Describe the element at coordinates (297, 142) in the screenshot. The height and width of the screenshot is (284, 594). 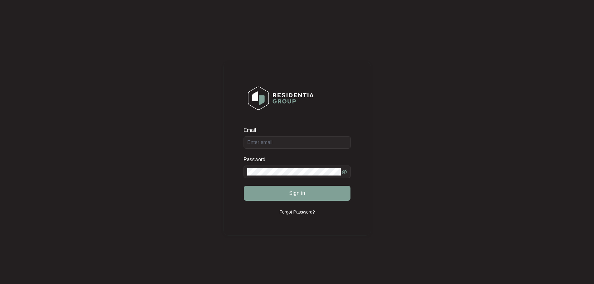
I see `input: Email` at that location.